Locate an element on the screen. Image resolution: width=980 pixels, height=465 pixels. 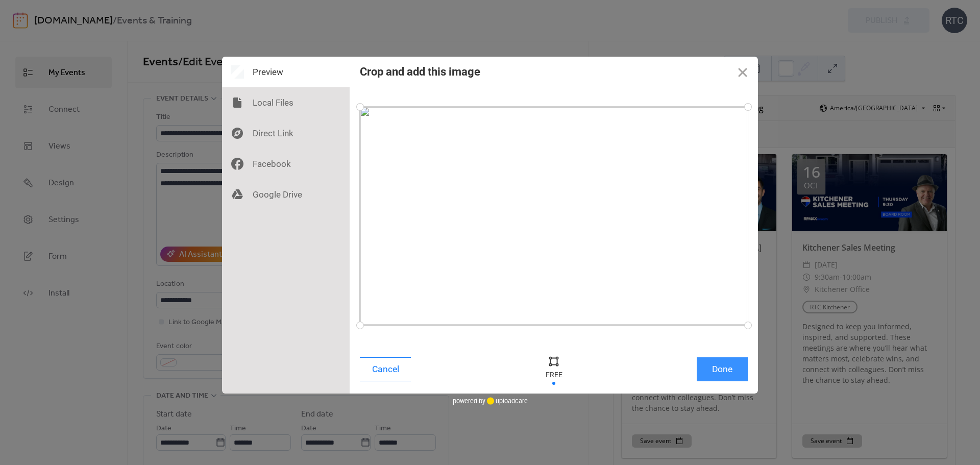
button: Close is located at coordinates (742, 72).